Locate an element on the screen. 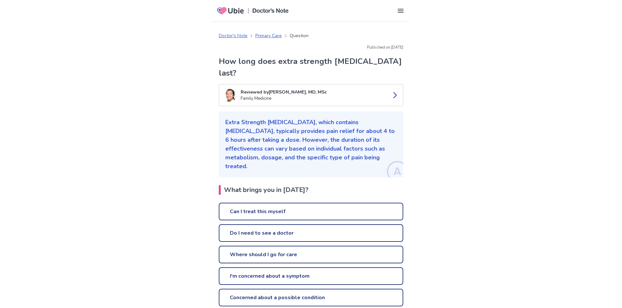  img: Kenji Taylor is located at coordinates (230, 95).